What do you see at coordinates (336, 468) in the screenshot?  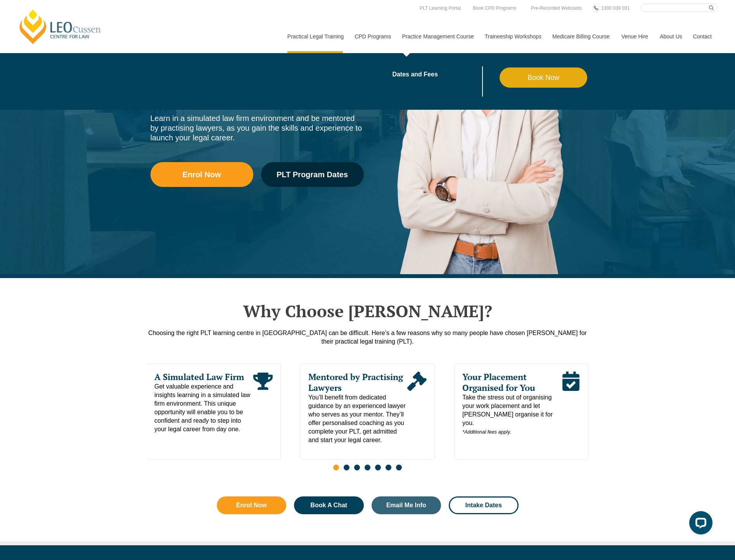 I see `span: Go to slide 1` at bounding box center [336, 468].